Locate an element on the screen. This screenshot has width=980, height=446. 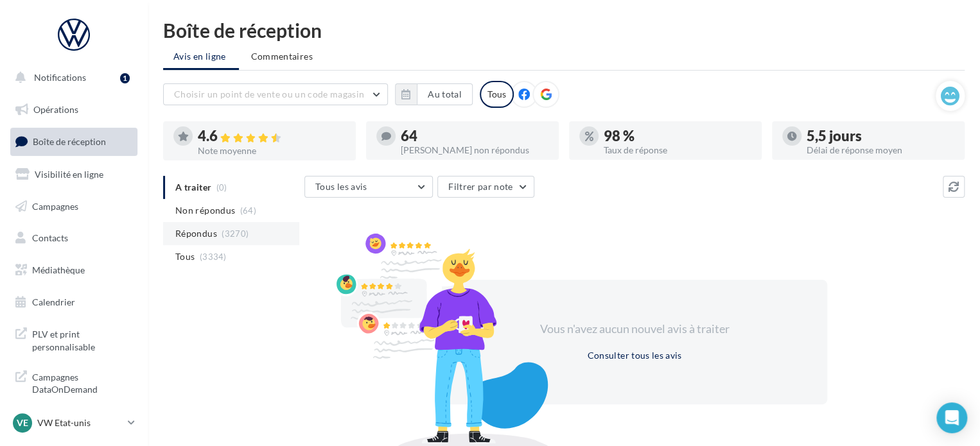
button: Filtrer par note is located at coordinates (486, 187).